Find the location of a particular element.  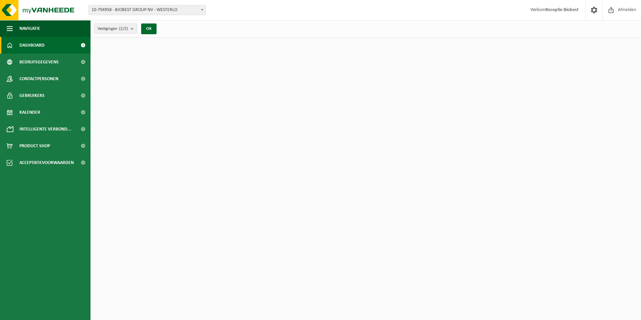

span: Intelligente verbond... is located at coordinates (45, 129).